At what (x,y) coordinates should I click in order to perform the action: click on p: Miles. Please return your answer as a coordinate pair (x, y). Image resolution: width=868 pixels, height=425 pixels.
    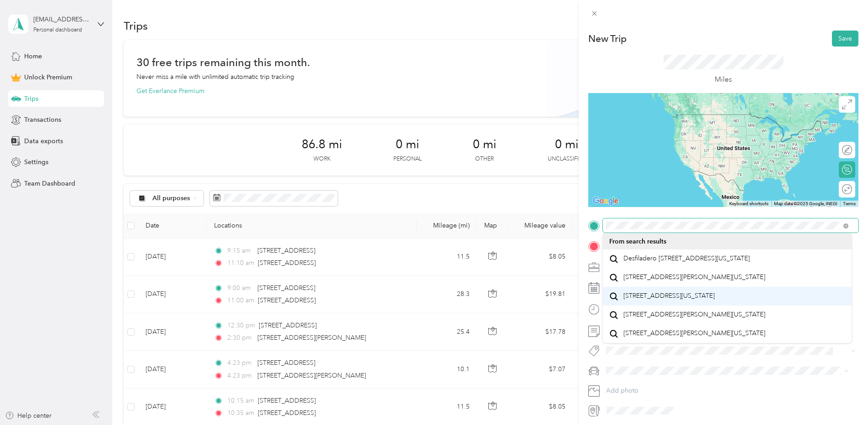
    Looking at the image, I should click on (723, 80).